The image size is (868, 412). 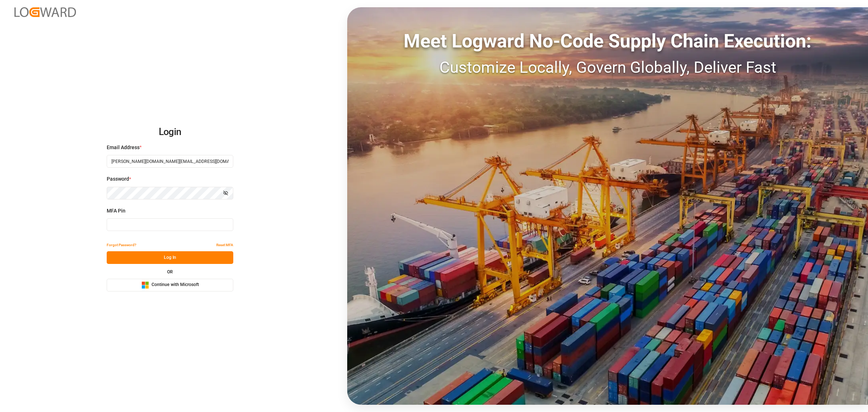 I want to click on button: Continue with Microsoft, so click(x=170, y=285).